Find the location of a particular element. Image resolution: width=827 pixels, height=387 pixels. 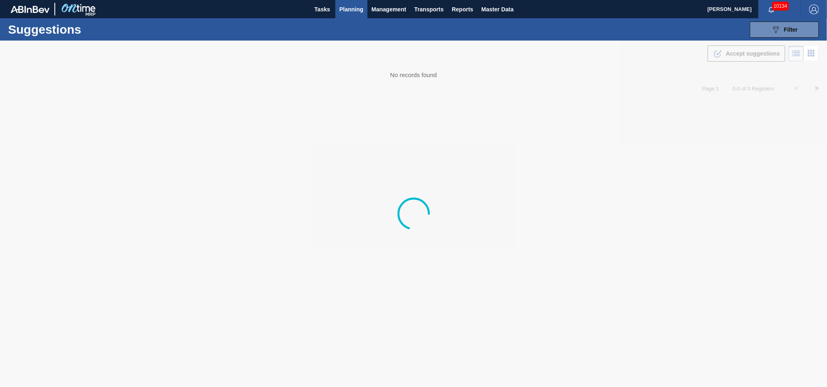

span: 10134 is located at coordinates (781, 6).